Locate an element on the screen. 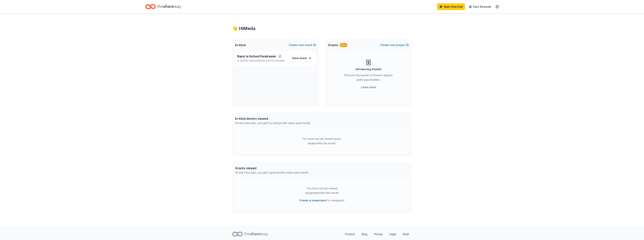 The width and height of the screenshot is (644, 240). div: Introducing Grants! is located at coordinates (368, 69).